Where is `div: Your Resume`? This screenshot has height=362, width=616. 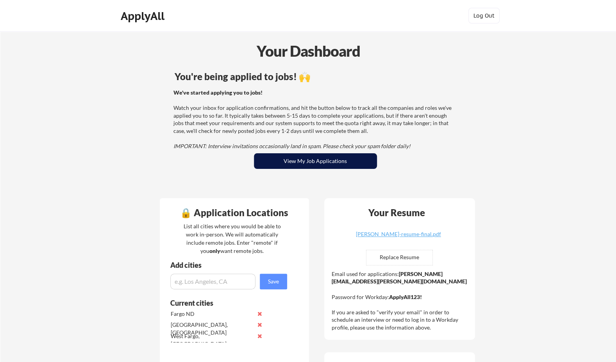 div: Your Resume is located at coordinates (397, 213).